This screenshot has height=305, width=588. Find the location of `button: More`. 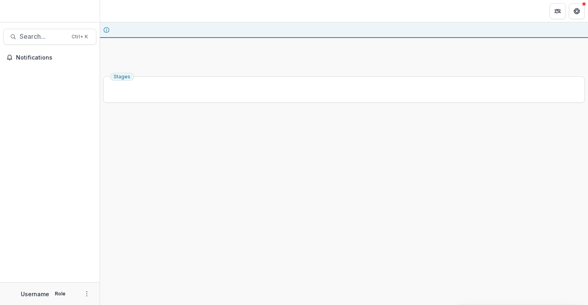

button: More is located at coordinates (87, 294).